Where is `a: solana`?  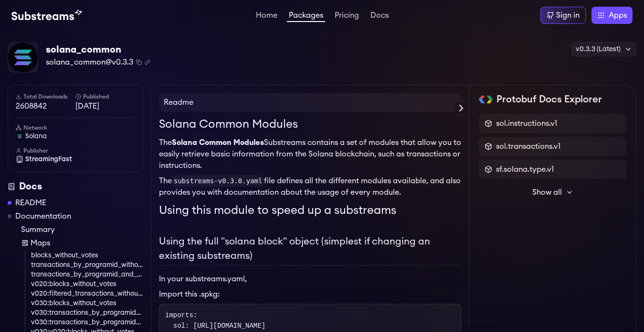 a: solana is located at coordinates (76, 136).